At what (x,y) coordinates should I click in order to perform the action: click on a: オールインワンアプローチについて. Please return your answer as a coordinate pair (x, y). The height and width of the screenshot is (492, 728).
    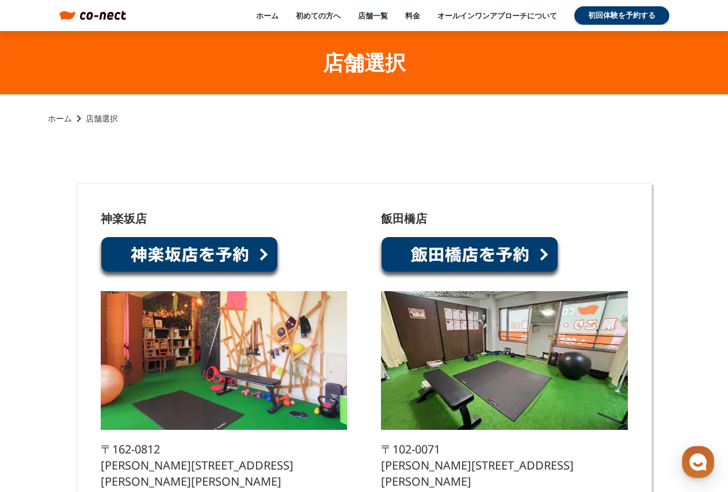
    Looking at the image, I should click on (497, 16).